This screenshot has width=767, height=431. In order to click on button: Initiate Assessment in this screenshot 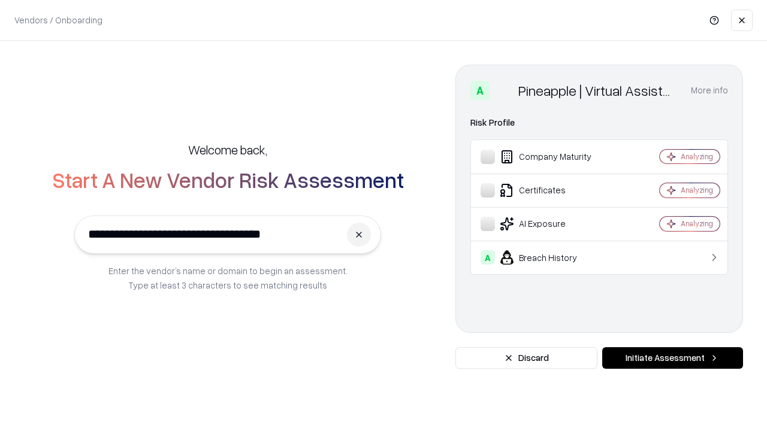, I will do `click(672, 358)`.